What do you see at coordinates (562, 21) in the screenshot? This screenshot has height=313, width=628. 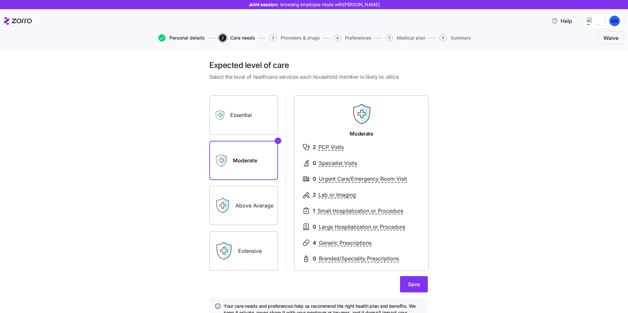 I see `button: Help` at bounding box center [562, 21].